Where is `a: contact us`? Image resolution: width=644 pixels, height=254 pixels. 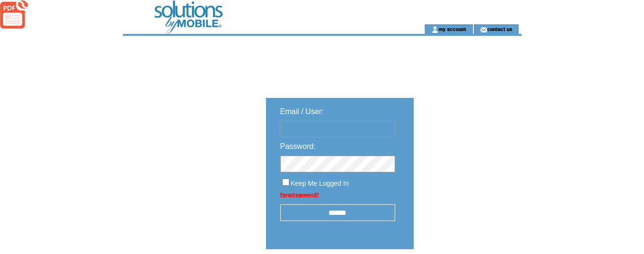 a: contact us is located at coordinates (500, 29).